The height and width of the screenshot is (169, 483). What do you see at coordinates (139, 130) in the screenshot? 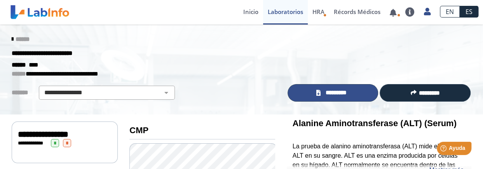
I see `b: CMP` at bounding box center [139, 130].